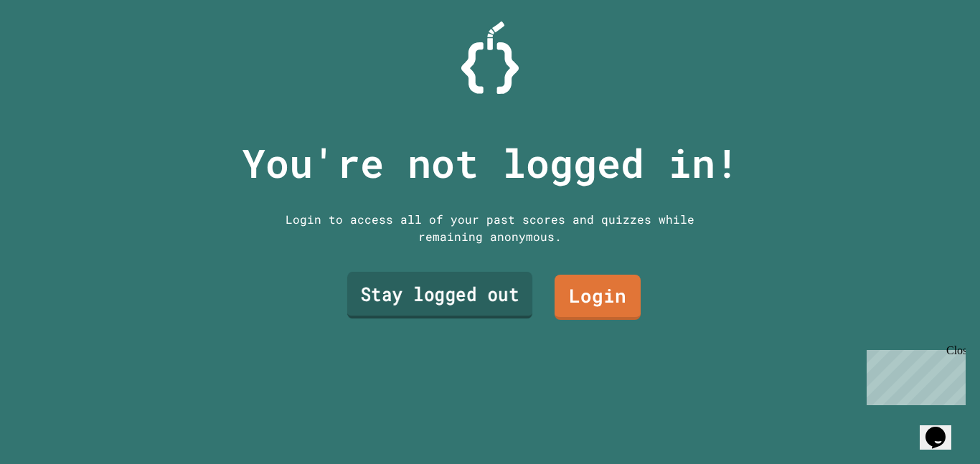 This screenshot has width=980, height=464. I want to click on p: You're not logged in!, so click(490, 163).